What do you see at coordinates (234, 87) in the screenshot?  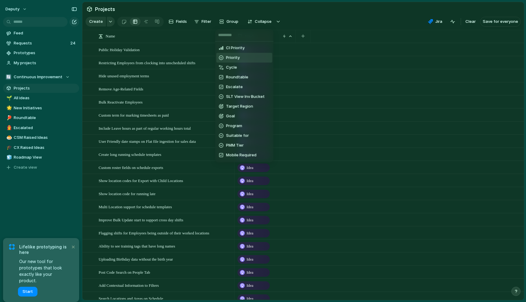 I see `span: Escalate` at bounding box center [234, 87].